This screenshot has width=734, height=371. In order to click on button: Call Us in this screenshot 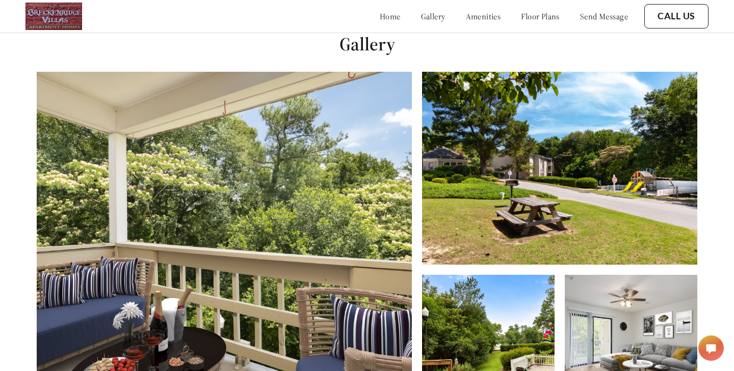, I will do `click(676, 16)`.